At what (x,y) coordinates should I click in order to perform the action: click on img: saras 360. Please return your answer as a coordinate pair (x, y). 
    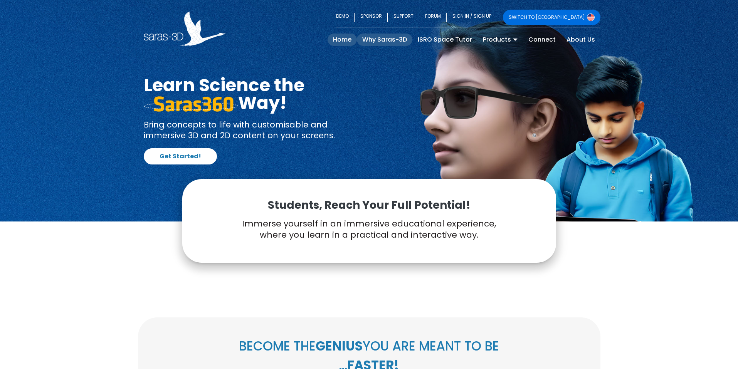
    Looking at the image, I should click on (191, 104).